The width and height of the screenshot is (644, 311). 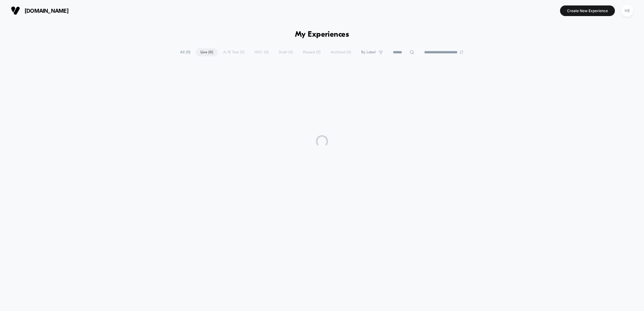 I want to click on button: Create New Experience, so click(x=587, y=10).